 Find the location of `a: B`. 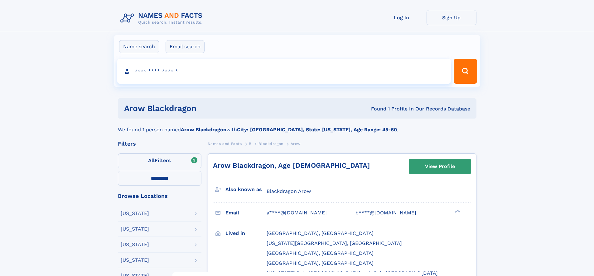

a: B is located at coordinates (250, 144).